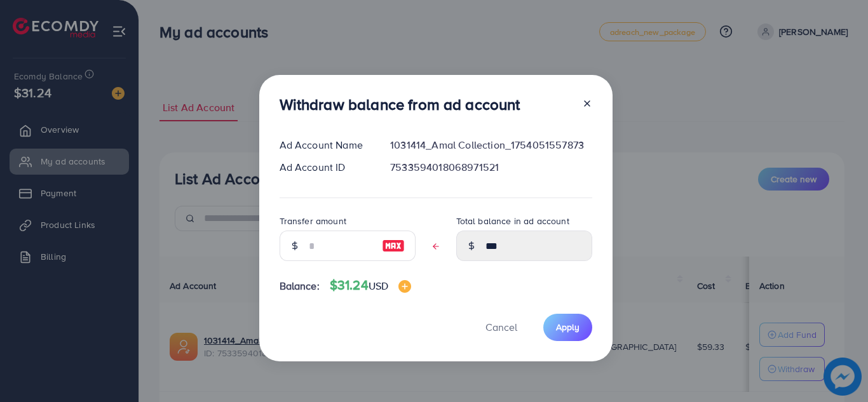 Image resolution: width=868 pixels, height=402 pixels. Describe the element at coordinates (568, 327) in the screenshot. I see `span: Apply` at that location.